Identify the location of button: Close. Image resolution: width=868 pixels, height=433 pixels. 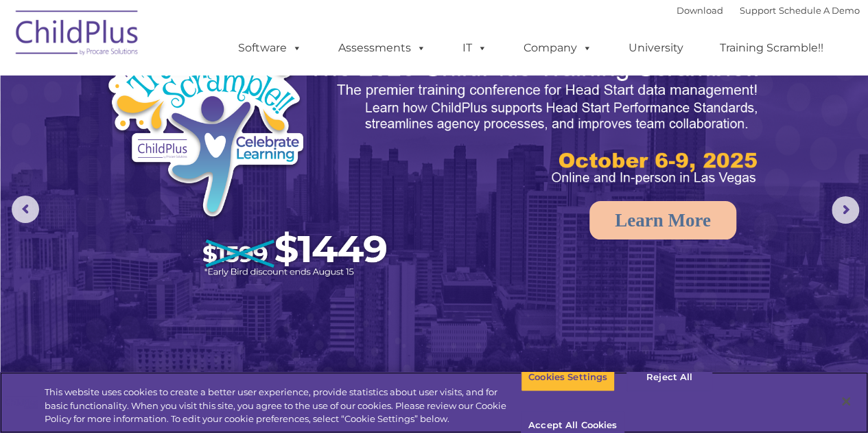
(845, 401).